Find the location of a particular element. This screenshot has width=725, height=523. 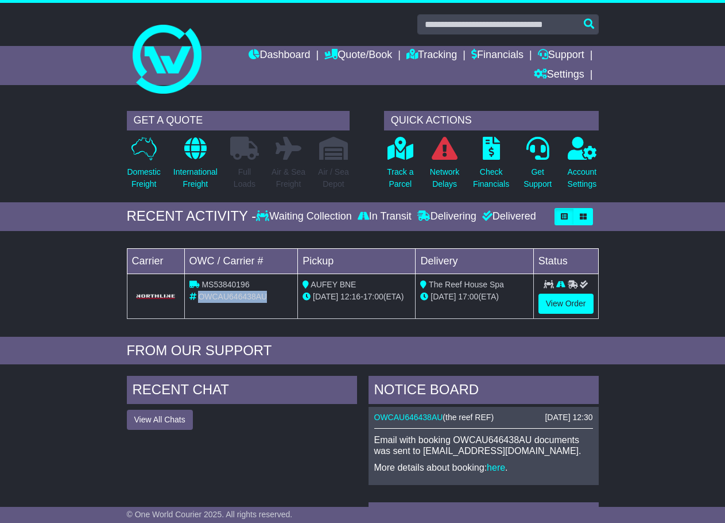

p: Check Financials is located at coordinates (491, 178).